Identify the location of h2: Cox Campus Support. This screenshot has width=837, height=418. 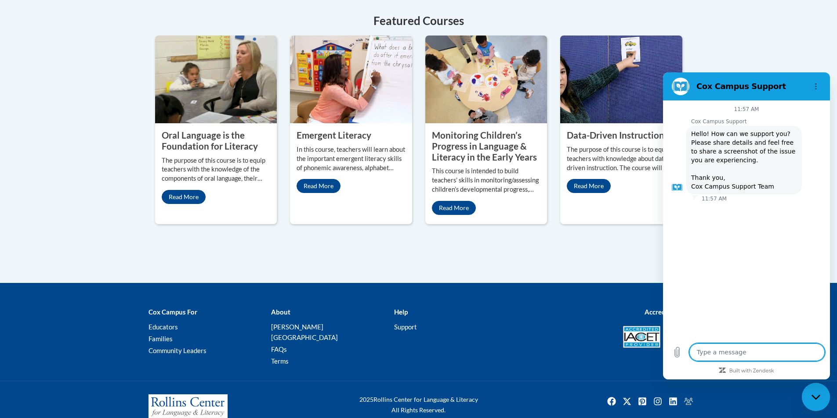
(87, 14).